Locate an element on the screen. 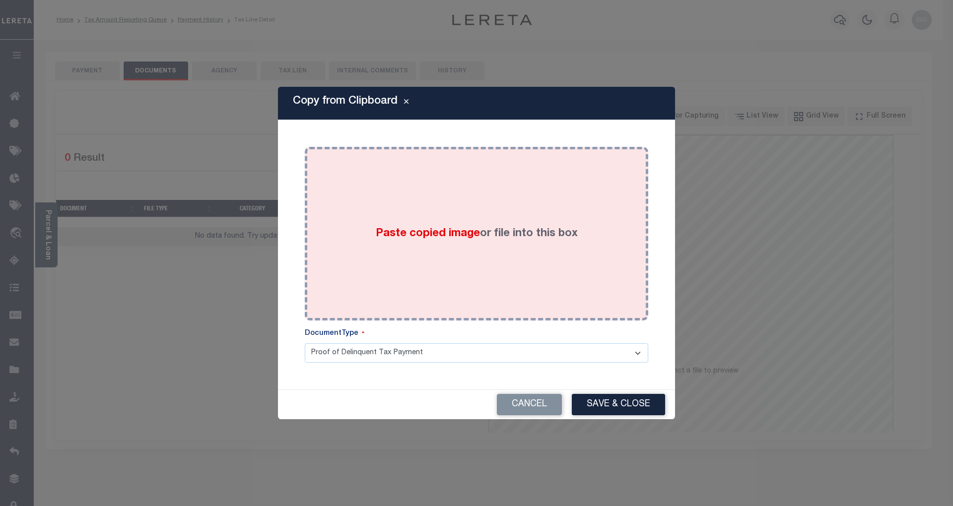 This screenshot has height=506, width=953. span: Paste copied image is located at coordinates (428, 234).